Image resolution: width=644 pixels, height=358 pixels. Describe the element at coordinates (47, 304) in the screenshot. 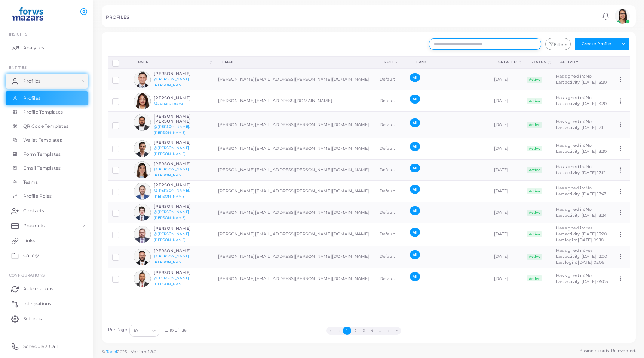

I see `a: Integrations` at that location.